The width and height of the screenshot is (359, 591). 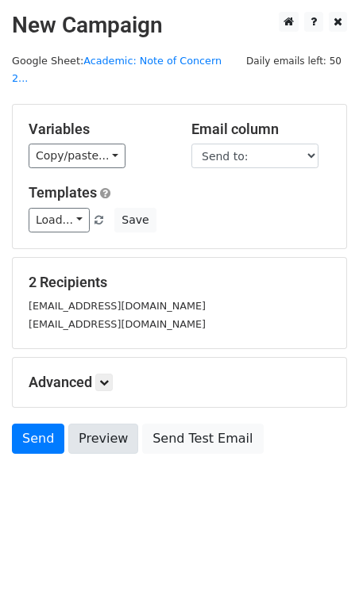 What do you see at coordinates (38, 439) in the screenshot?
I see `a: Send` at bounding box center [38, 439].